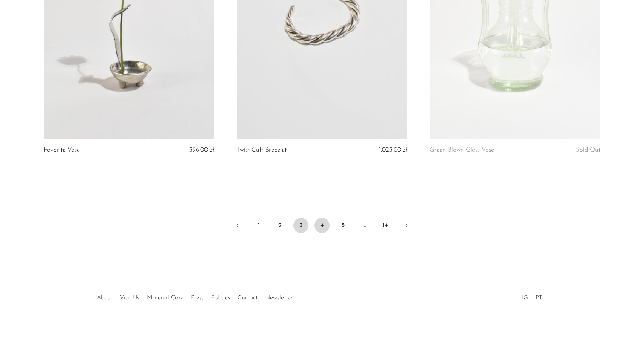  Describe the element at coordinates (322, 226) in the screenshot. I see `a: 4` at that location.